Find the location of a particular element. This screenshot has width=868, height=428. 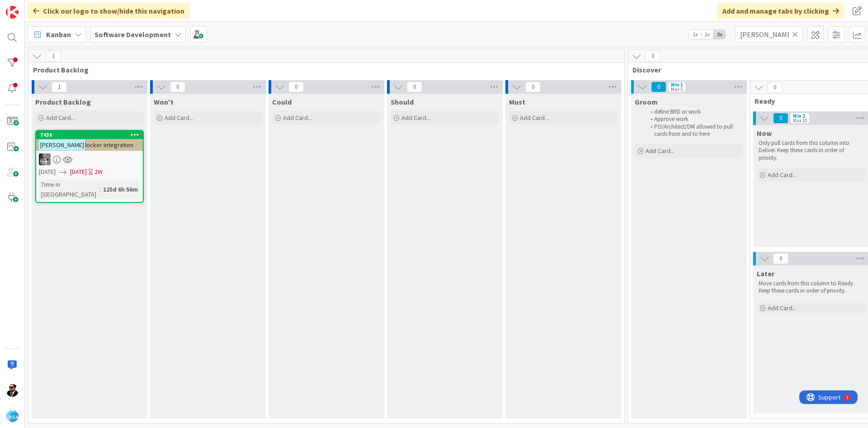

b: Software Development is located at coordinates (133, 34).